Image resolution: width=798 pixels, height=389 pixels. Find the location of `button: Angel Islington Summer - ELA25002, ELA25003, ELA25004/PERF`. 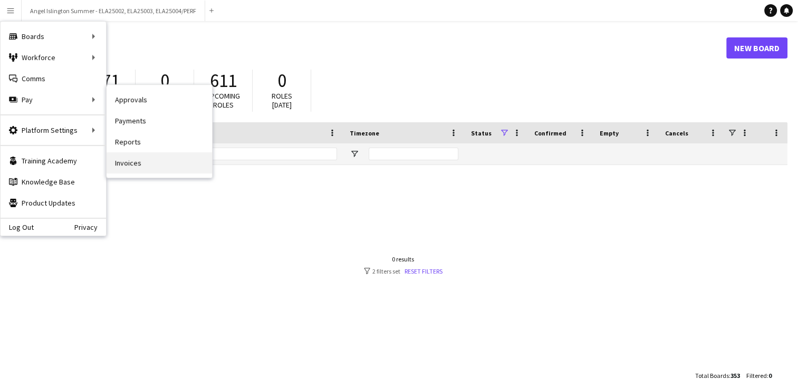

button: Angel Islington Summer - ELA25002, ELA25003, ELA25004/PERF is located at coordinates (113, 11).